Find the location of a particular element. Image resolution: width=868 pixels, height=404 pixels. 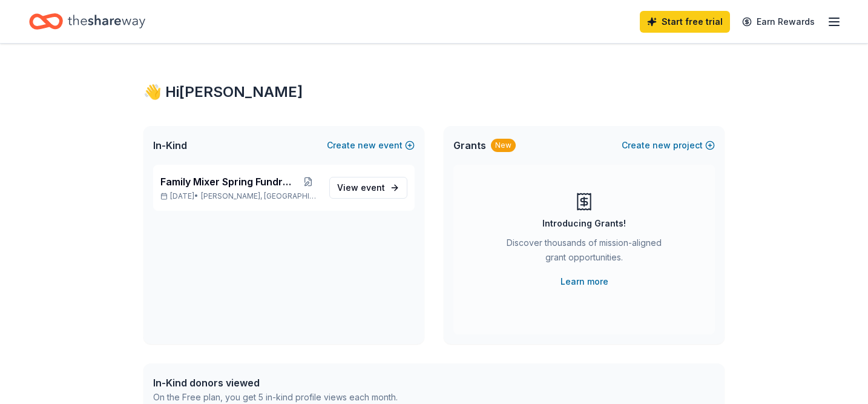

a: View event is located at coordinates (368, 188).